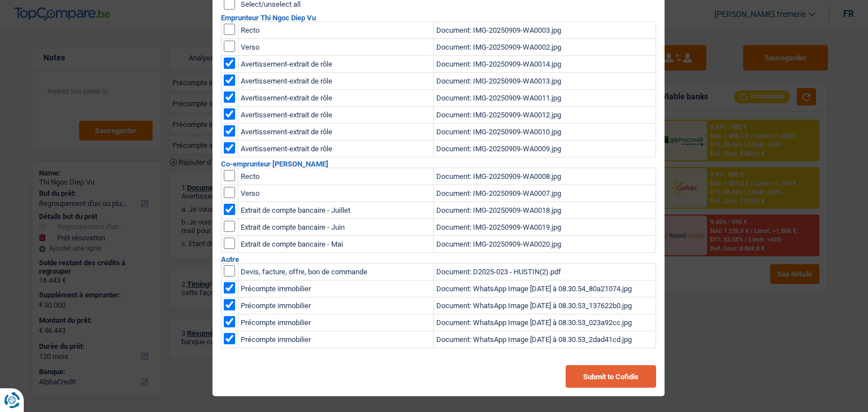  Describe the element at coordinates (544, 98) in the screenshot. I see `td: Document: IMG-20250909-WA0011.jpg` at that location.